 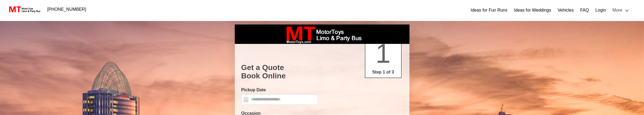 What do you see at coordinates (322, 72) in the screenshot?
I see `h1: Get a Quote Book Online` at bounding box center [322, 72].